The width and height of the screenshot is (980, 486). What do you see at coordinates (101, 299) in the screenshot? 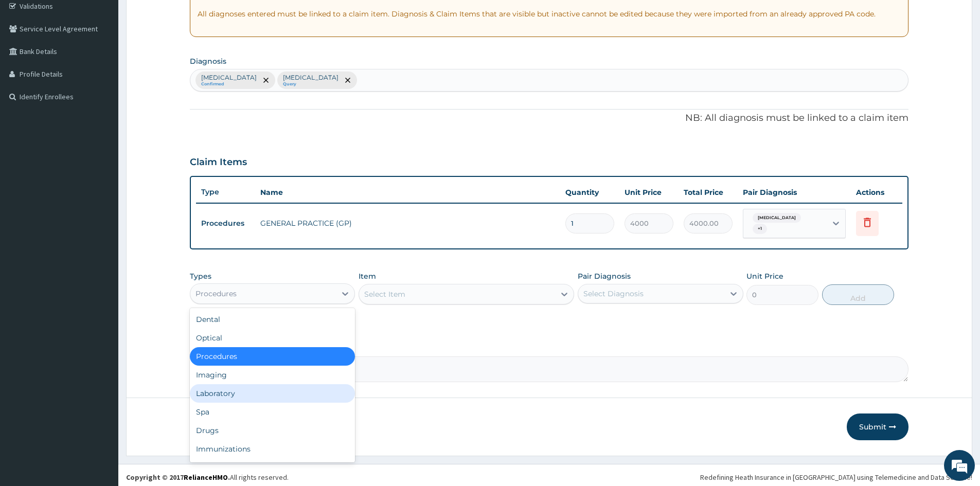
I see `textarea: Type your message and hit 'Enter'` at bounding box center [101, 299].